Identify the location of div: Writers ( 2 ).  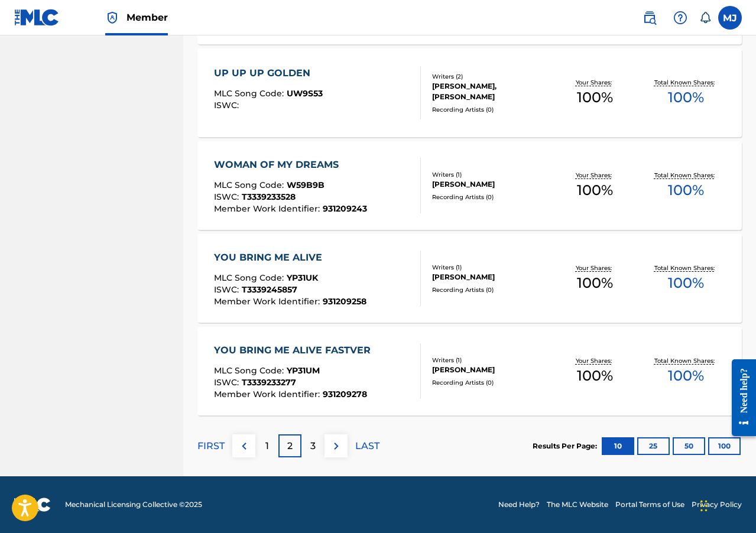
(491, 76).